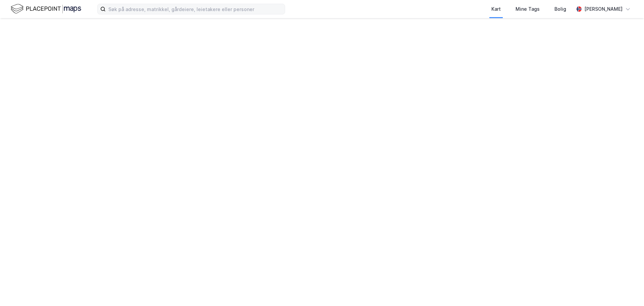  Describe the element at coordinates (560, 9) in the screenshot. I see `div: Bolig` at that location.